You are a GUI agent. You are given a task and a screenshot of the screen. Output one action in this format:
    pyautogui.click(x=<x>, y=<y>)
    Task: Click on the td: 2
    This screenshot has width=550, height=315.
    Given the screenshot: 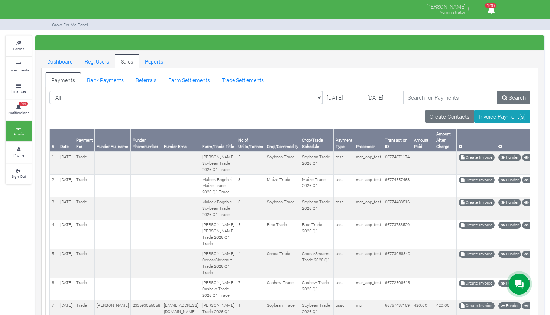 What is the action you would take?
    pyautogui.click(x=54, y=186)
    